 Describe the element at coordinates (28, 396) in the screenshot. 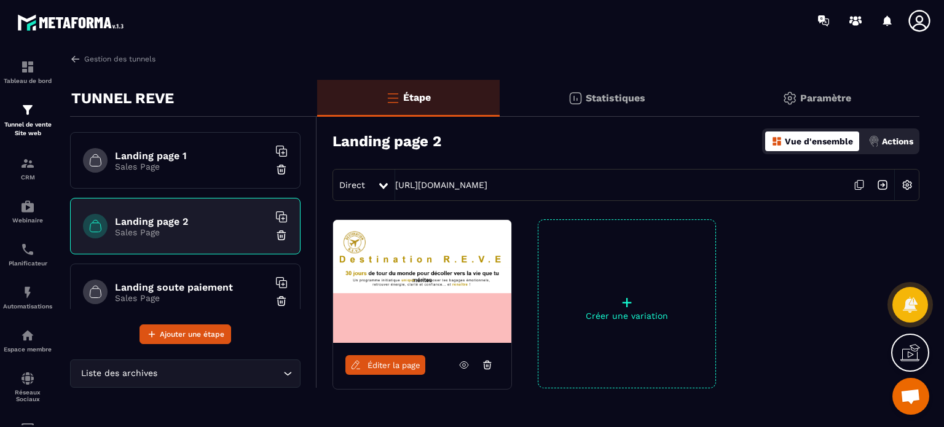

I see `p: Réseaux Sociaux` at that location.